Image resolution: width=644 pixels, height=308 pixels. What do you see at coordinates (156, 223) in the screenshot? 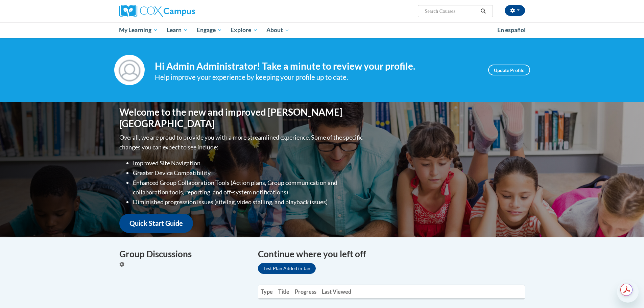
I see `a: Quick Start Guide` at bounding box center [156, 223].